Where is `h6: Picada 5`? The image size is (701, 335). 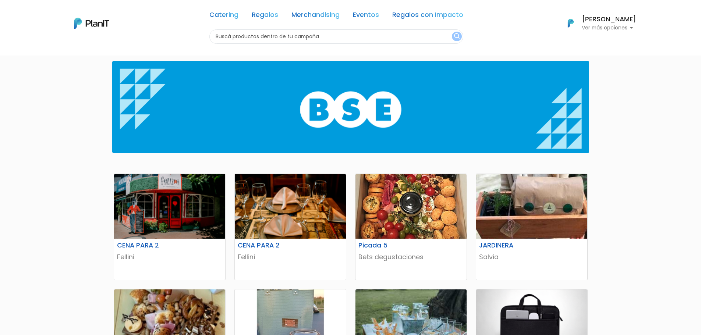
h6: Picada 5 is located at coordinates (392, 245).